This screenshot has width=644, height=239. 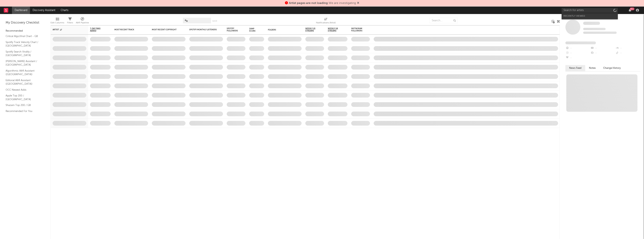 What do you see at coordinates (166, 30) in the screenshot?
I see `div: Most Recent Copyright` at bounding box center [166, 30].